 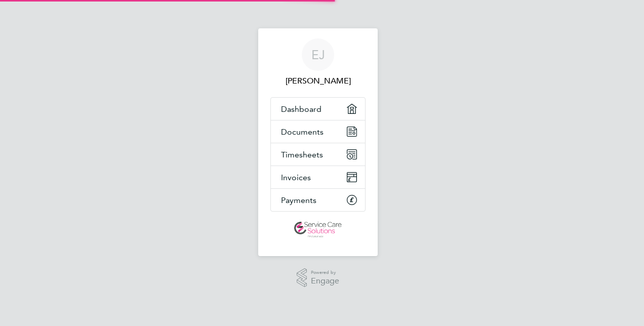 What do you see at coordinates (318, 154) in the screenshot?
I see `a: Timesheets` at bounding box center [318, 154].